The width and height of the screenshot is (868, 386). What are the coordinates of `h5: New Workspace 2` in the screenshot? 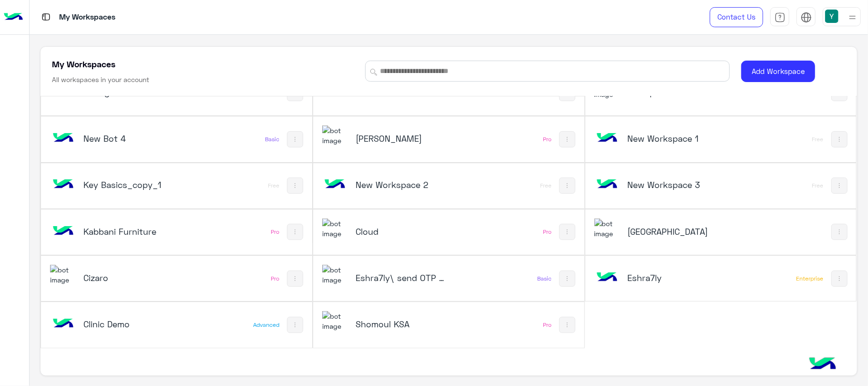 It's located at (401, 184).